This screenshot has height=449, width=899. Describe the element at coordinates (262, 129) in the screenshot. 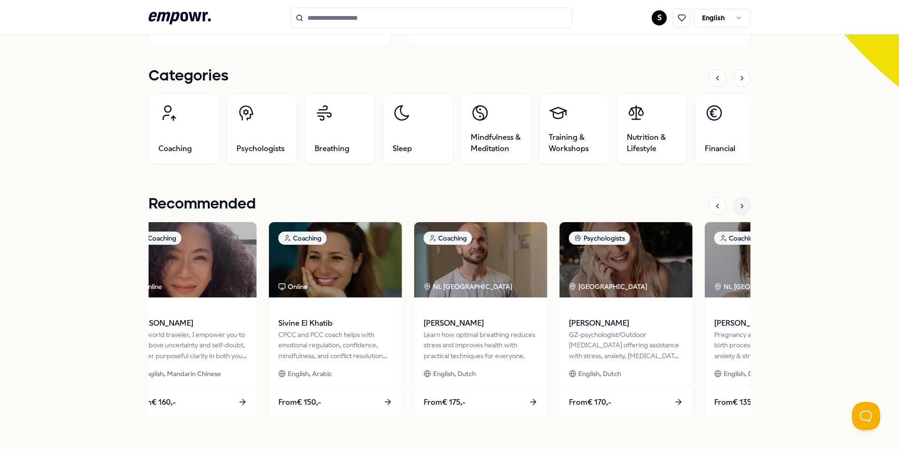

I see `a: Psychologists` at that location.